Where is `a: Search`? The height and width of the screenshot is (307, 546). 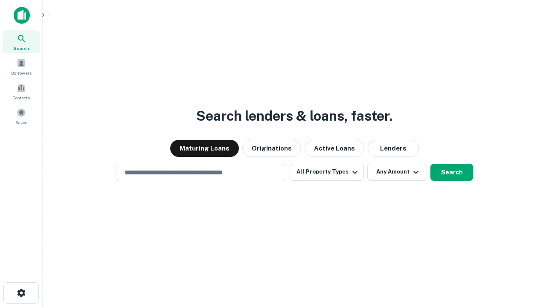 a: Search is located at coordinates (21, 42).